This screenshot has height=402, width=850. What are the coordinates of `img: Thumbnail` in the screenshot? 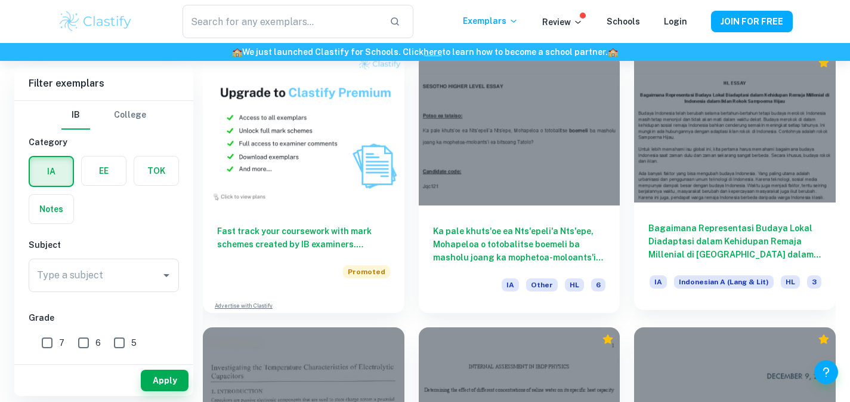 It's located at (304, 129).